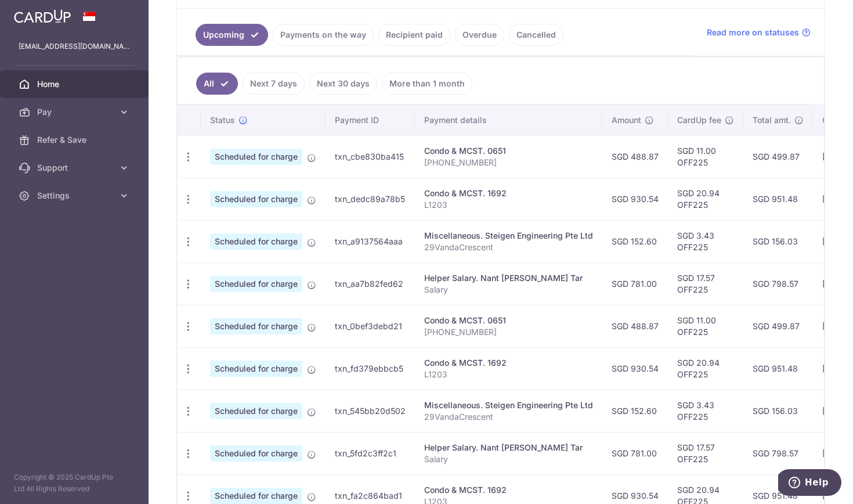 Image resolution: width=853 pixels, height=504 pixels. What do you see at coordinates (217, 83) in the screenshot?
I see `a: All` at bounding box center [217, 83].